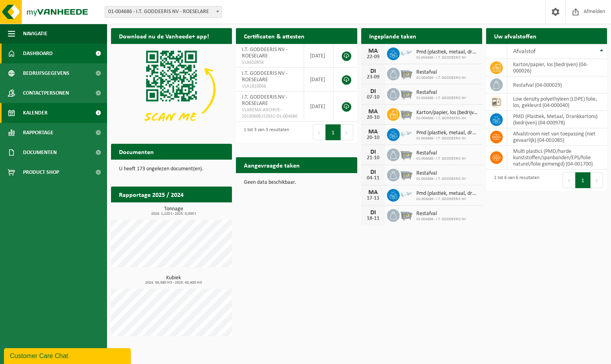 This screenshot has height=364, width=611. What do you see at coordinates (39, 153) in the screenshot?
I see `span: Documenten` at bounding box center [39, 153].